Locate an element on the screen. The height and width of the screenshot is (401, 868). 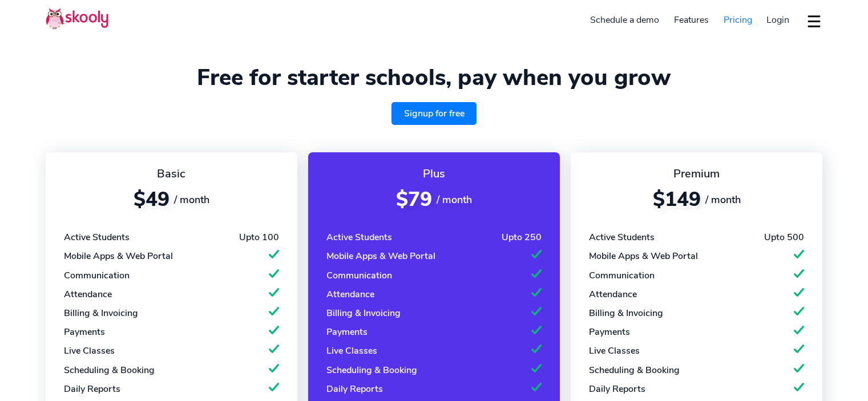
div: Upto 500 is located at coordinates (785, 238).